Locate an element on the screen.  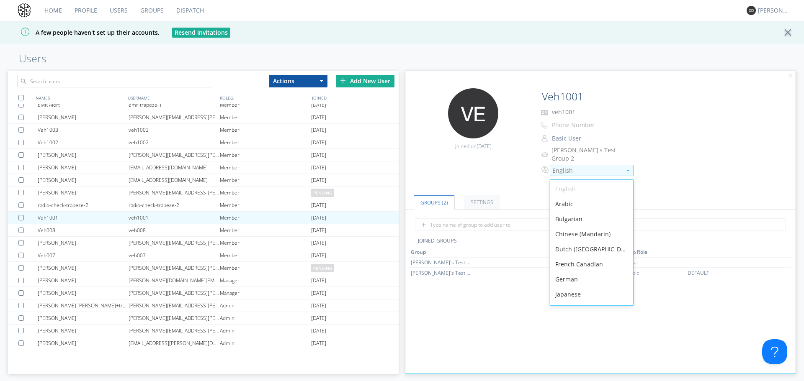
input: Type name of group to add user to is located at coordinates (600, 225).